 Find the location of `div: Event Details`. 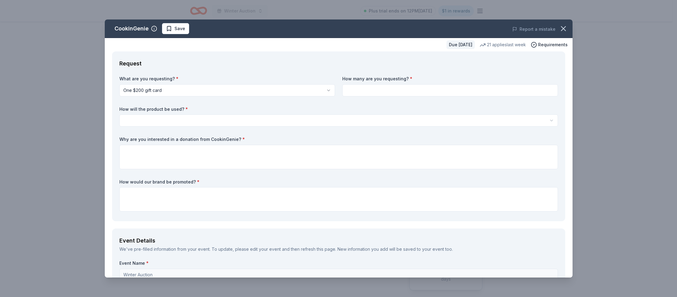

div: Event Details is located at coordinates (339, 241).